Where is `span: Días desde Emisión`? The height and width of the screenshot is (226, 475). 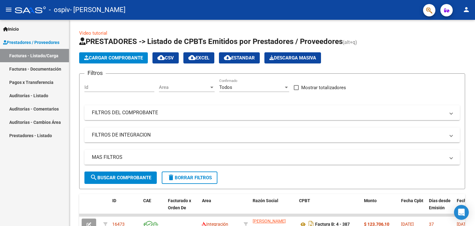
span: Días desde Emisión is located at coordinates (440, 204).